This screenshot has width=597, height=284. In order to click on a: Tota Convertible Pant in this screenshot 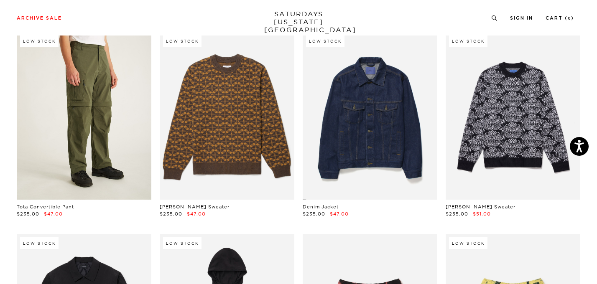, I will do `click(45, 207)`.